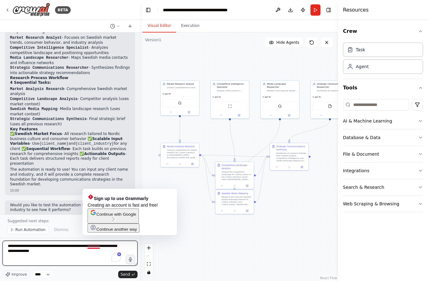 The width and height of the screenshot is (428, 281). I want to click on div: Strategic Communications ResearcherSynthesize all research findings to create comprehensive strat..., so click(330, 99).